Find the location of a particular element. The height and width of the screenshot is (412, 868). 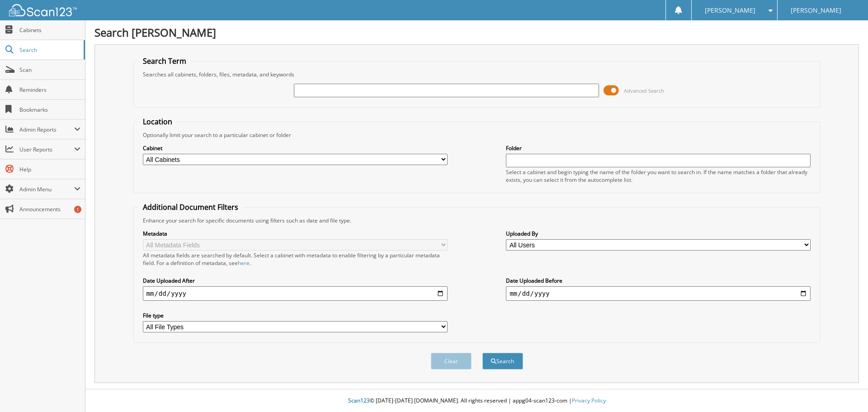

input: end is located at coordinates (659, 294).